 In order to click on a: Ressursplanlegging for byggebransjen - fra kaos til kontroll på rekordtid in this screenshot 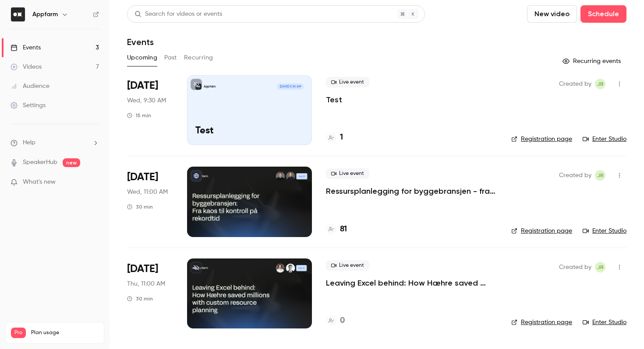, I will do `click(411, 191)`.